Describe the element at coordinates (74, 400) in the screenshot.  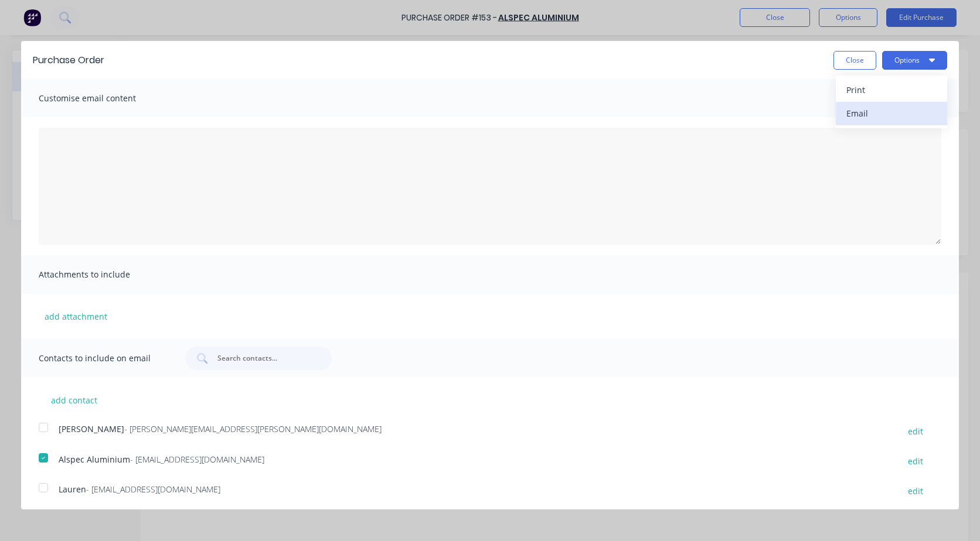
I see `button: add contact` at that location.